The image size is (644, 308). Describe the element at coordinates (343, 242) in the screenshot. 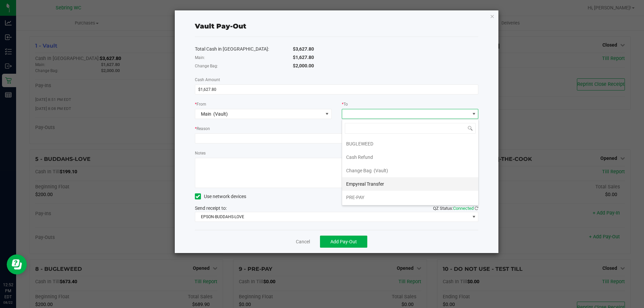

I see `button: Add Pay-Out` at that location.